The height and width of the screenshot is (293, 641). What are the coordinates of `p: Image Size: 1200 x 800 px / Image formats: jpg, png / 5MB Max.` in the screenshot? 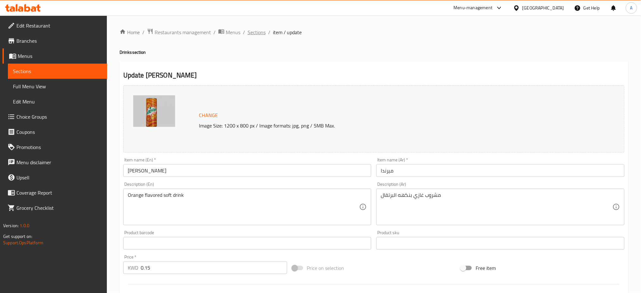 It's located at (377, 126).